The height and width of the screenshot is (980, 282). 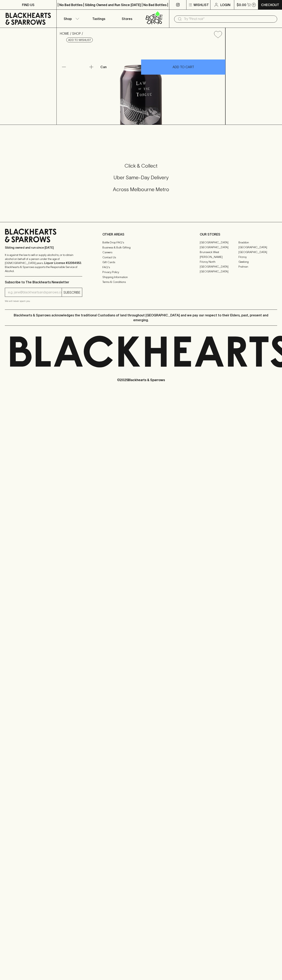 What do you see at coordinates (68, 19) in the screenshot?
I see `p: Shop` at bounding box center [68, 19].